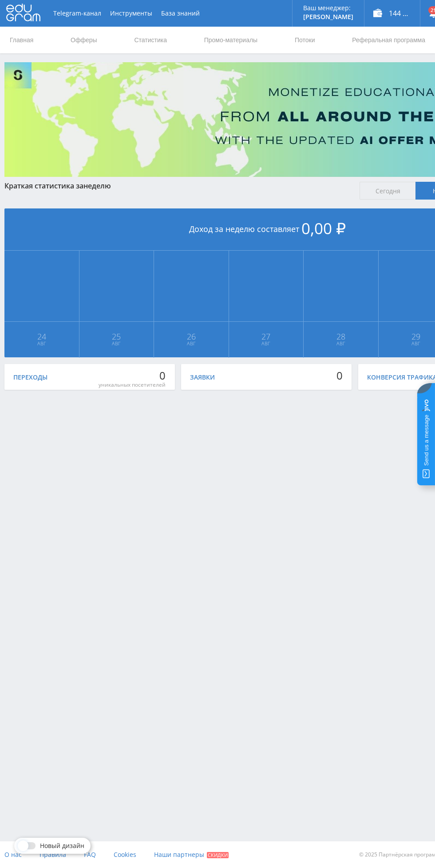  What do you see at coordinates (267, 336) in the screenshot?
I see `span: 27` at bounding box center [267, 336].